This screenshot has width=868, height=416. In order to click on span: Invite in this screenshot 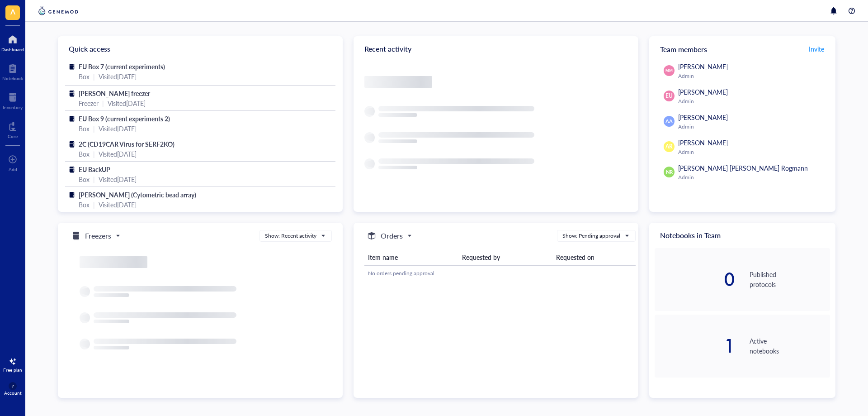, I will do `click(816, 48)`.